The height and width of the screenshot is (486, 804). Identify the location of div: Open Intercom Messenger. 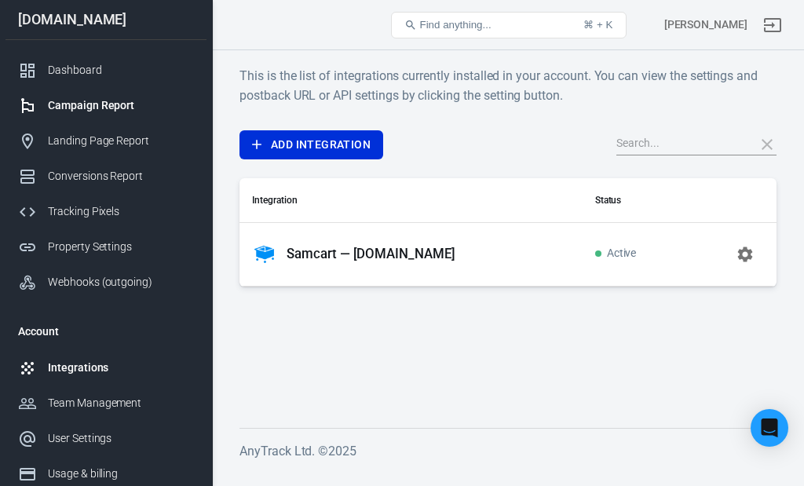
(769, 428).